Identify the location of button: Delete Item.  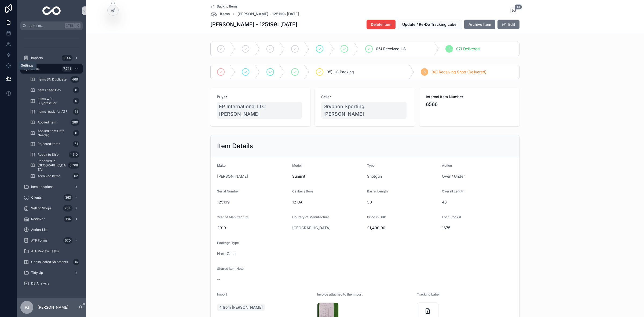
(381, 25).